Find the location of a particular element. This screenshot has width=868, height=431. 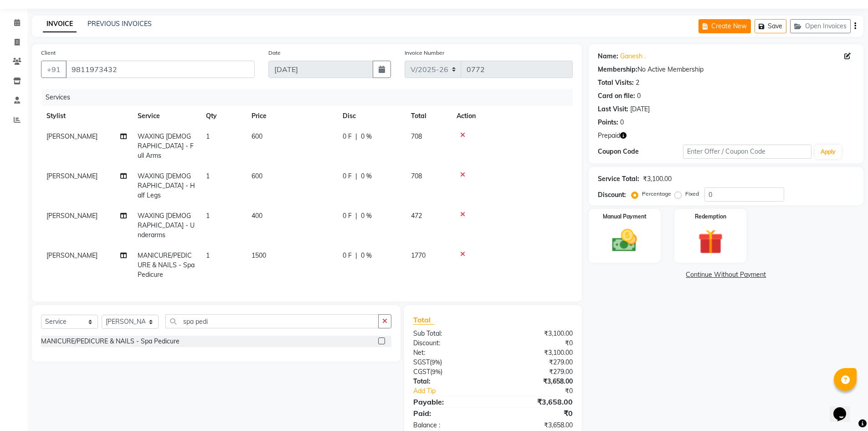

button: +91 is located at coordinates (54, 69).